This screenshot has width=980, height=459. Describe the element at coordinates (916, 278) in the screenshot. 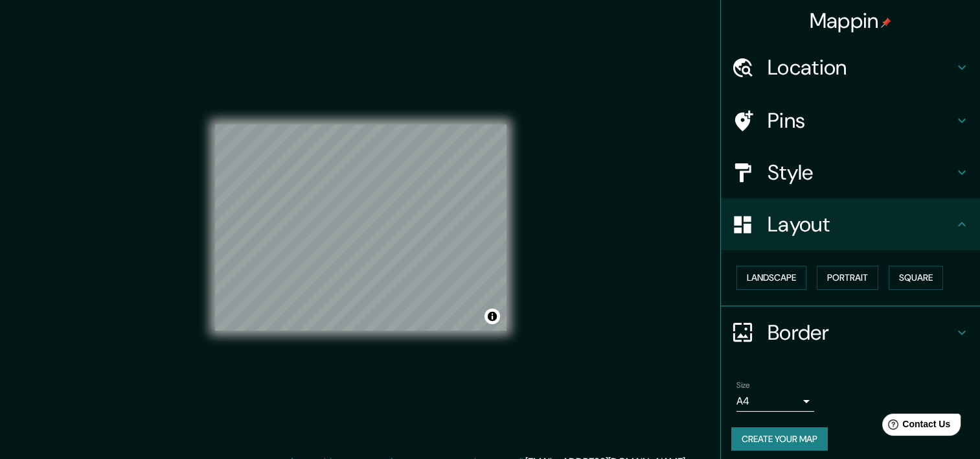

I see `button: Square` at that location.